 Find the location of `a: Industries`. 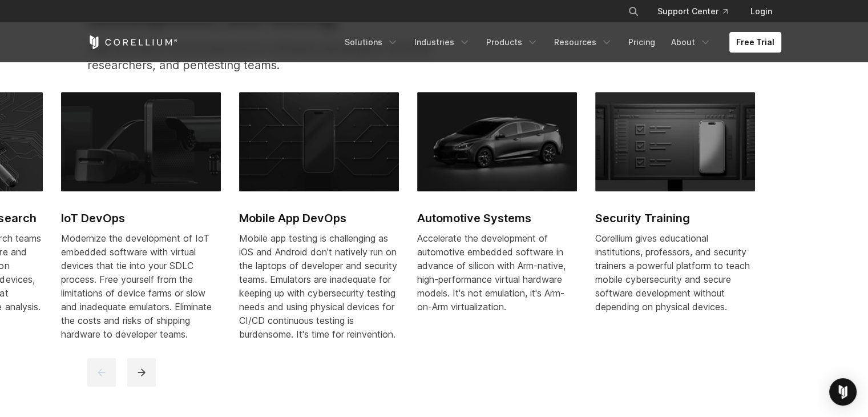

a: Industries is located at coordinates (442, 42).